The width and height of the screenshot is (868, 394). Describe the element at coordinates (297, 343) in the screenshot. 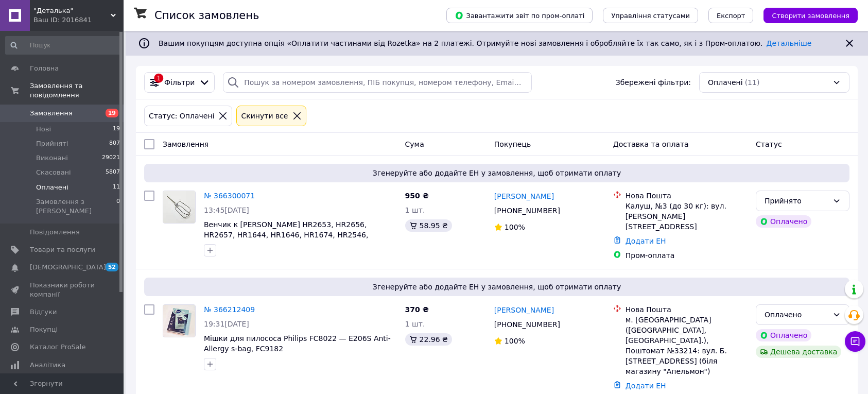

I see `span: Мішки для пилососа Philips FC8022 — E206S Anti-Allergy s-bag, FC9182` at that location.